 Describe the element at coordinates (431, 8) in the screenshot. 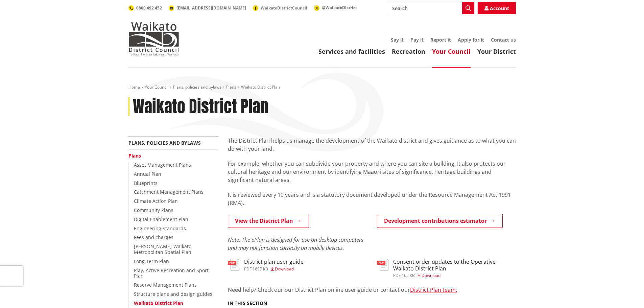

I see `input: Search input` at that location.